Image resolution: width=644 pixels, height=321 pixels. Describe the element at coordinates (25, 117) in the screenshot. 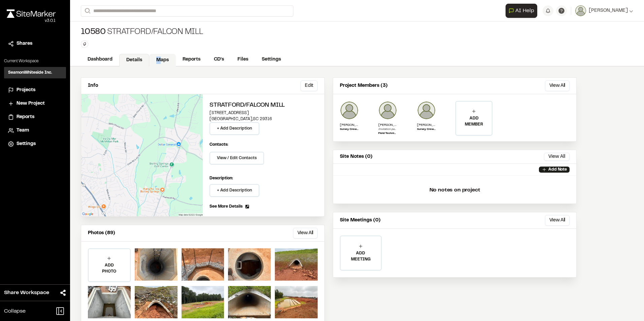

I see `span: Reports` at that location.